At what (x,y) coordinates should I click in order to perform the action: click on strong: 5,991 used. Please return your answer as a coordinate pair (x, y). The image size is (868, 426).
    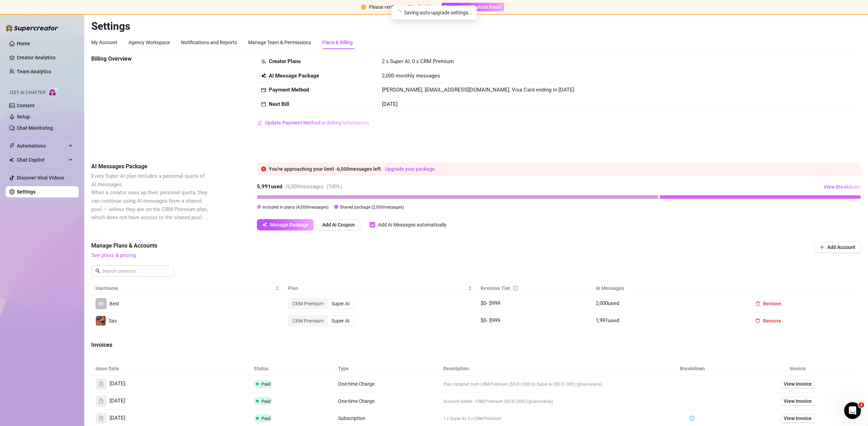
    Looking at the image, I should click on (270, 187).